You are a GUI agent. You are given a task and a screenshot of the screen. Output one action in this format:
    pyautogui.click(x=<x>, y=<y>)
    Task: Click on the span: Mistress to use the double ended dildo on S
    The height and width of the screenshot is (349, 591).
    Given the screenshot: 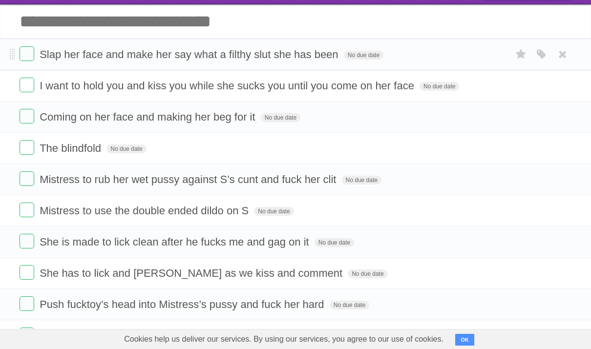 What is the action you would take?
    pyautogui.click(x=145, y=210)
    